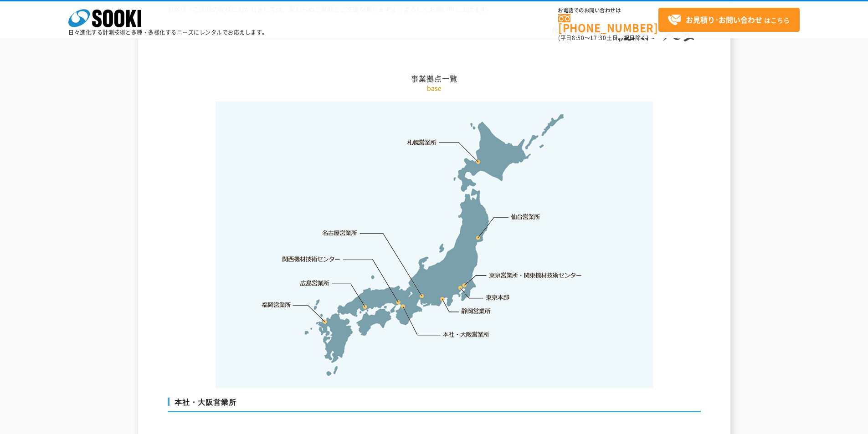 The width and height of the screenshot is (868, 434). I want to click on p: 日々進化する計測技術と多種・多様化するニーズにレンタルでお応えします。, so click(168, 32).